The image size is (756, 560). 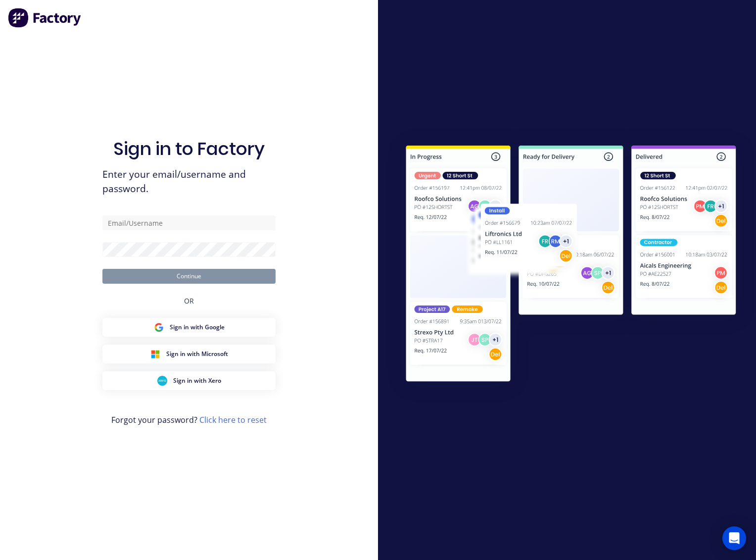 I want to click on button: Microsoft Sign inSign in with Microsoft, so click(x=189, y=354).